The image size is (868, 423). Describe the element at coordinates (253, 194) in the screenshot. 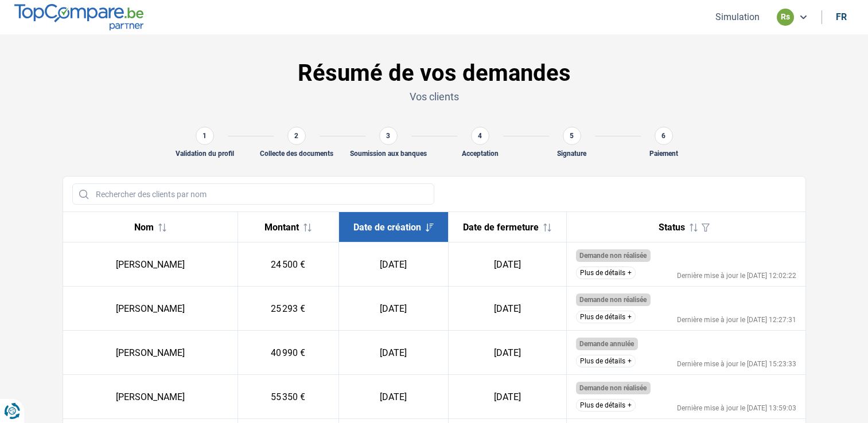

I see `input: Rechercher des clients par nom` at that location.